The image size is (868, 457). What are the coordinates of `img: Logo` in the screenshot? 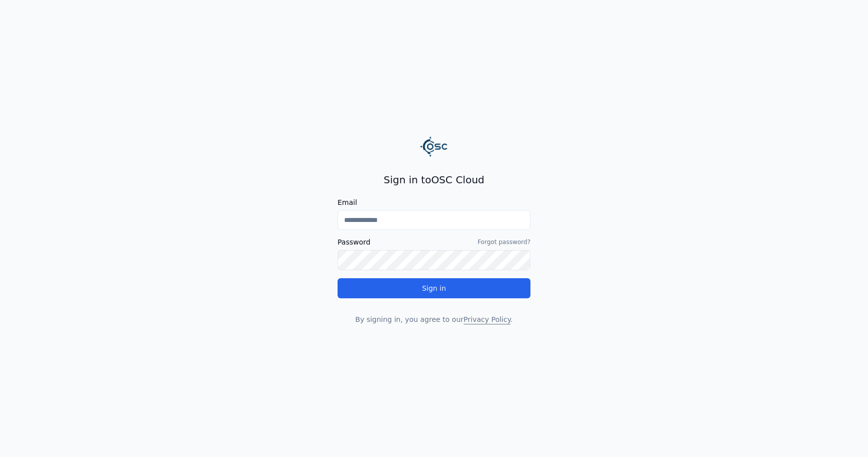 It's located at (434, 147).